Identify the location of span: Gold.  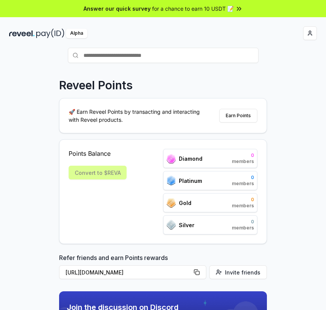
(185, 203).